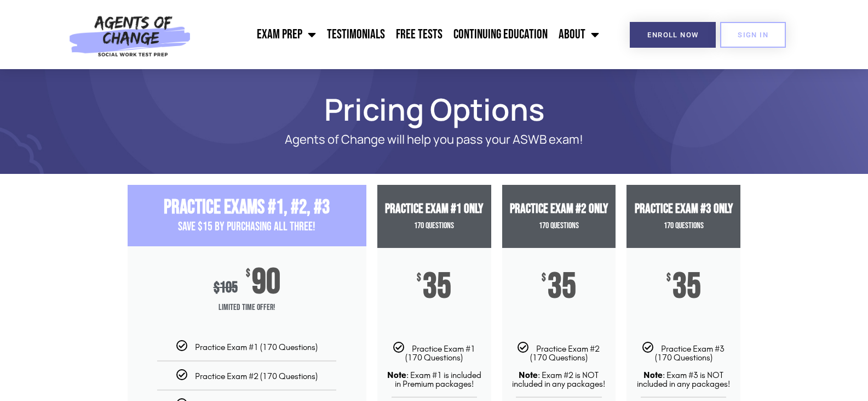  I want to click on h3: Practice Exam #2 ONLY, so click(559, 209).